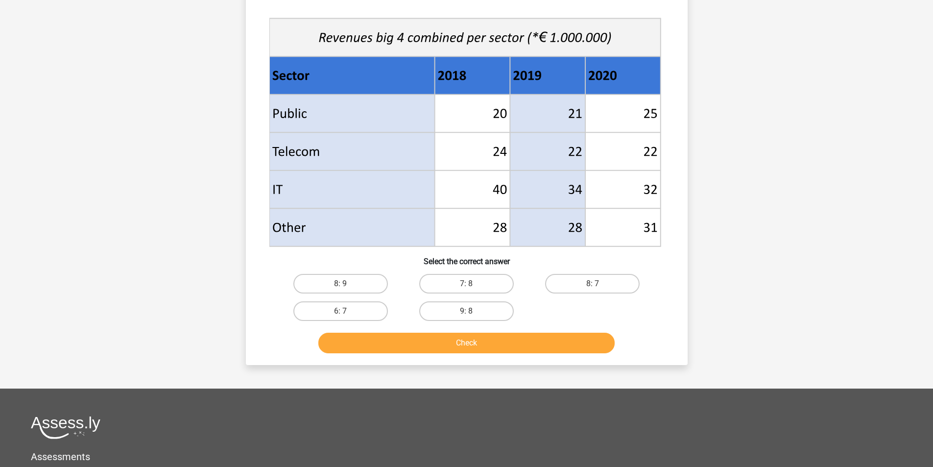 This screenshot has width=933, height=467. Describe the element at coordinates (466, 311) in the screenshot. I see `label: 9: 8` at that location.